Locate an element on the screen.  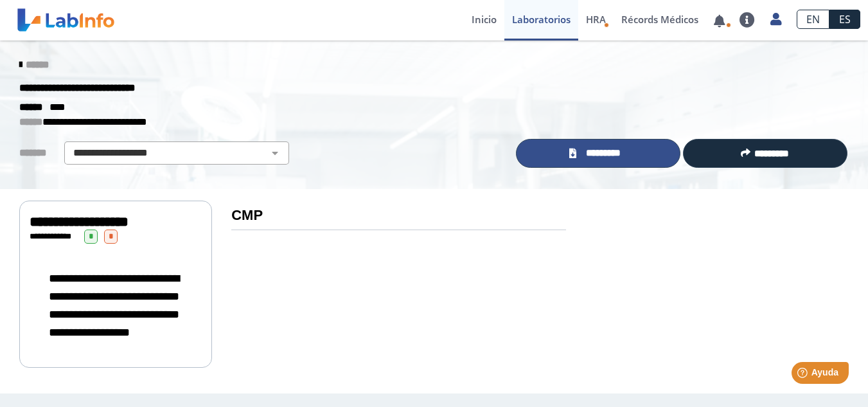
a: ES is located at coordinates (846, 20).